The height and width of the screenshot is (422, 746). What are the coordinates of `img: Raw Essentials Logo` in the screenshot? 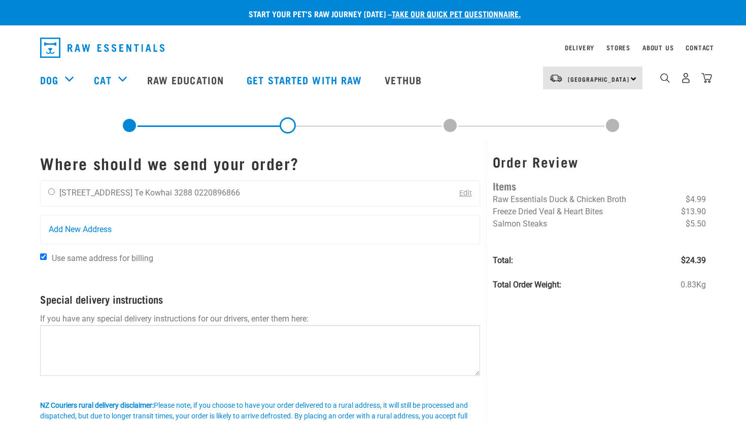 It's located at (102, 48).